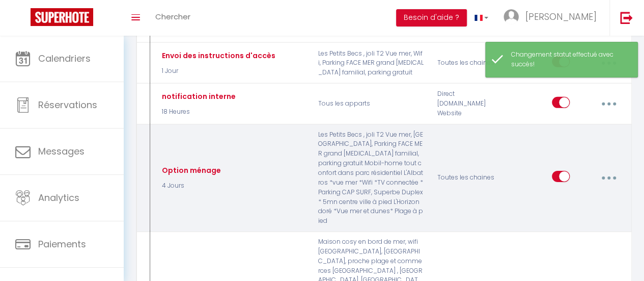 The width and height of the screenshot is (644, 281). Describe the element at coordinates (626, 17) in the screenshot. I see `img: logout` at that location.